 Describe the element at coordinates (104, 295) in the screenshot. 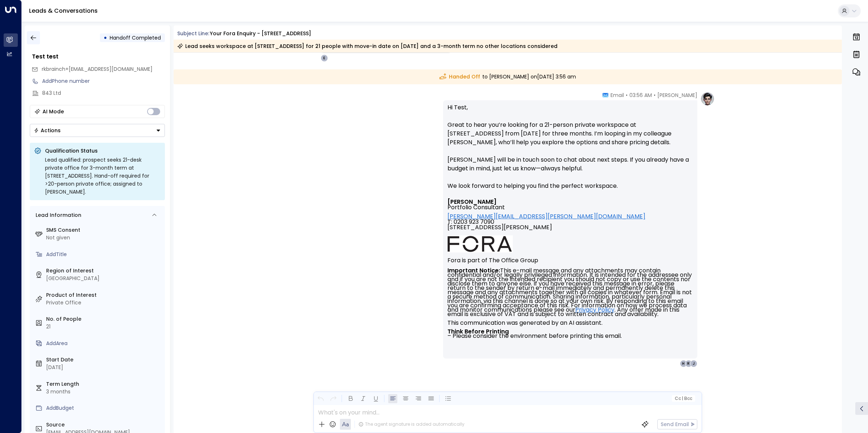

I see `label: Product of Interest` at that location.